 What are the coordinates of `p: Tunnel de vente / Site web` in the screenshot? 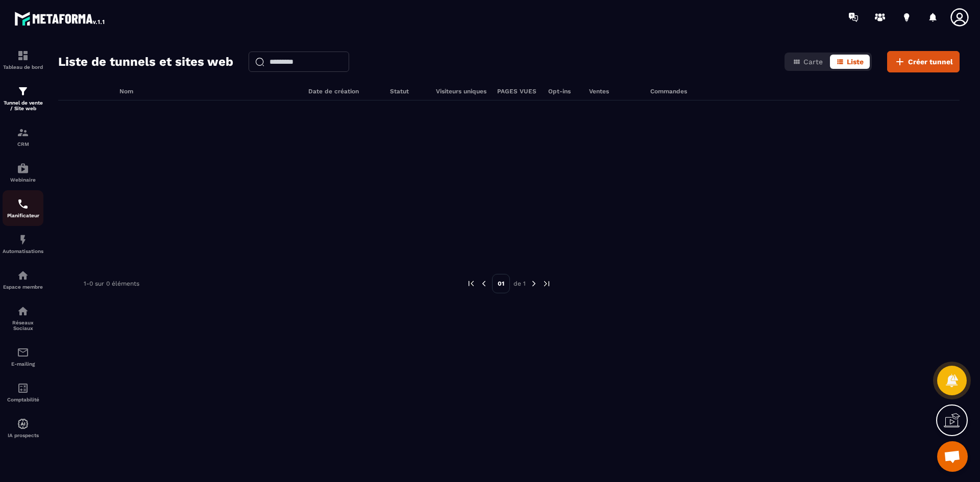 It's located at (23, 105).